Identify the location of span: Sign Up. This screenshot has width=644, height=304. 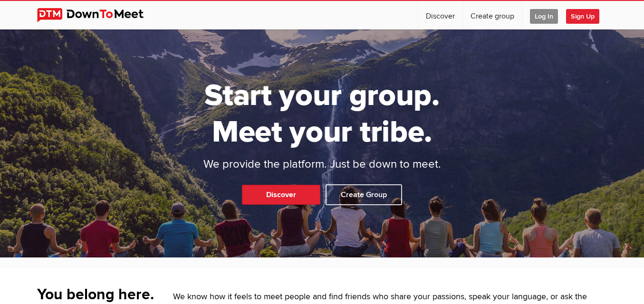
(583, 16).